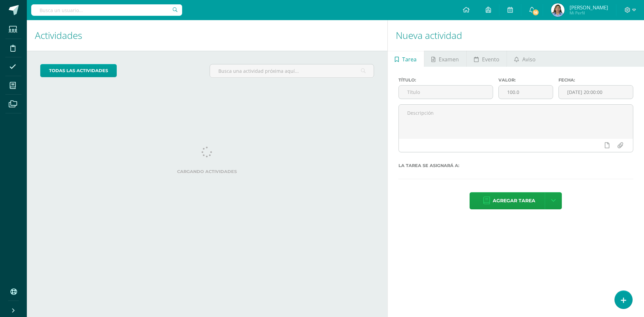 The image size is (644, 317). What do you see at coordinates (536, 12) in the screenshot?
I see `span: 16` at bounding box center [536, 12].